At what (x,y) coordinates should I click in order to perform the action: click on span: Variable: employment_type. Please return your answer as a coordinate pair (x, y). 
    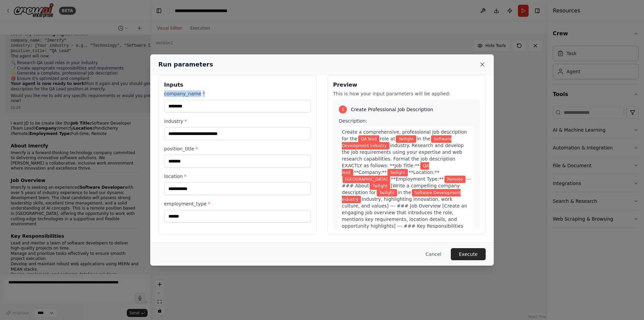
    Looking at the image, I should click on (455, 179).